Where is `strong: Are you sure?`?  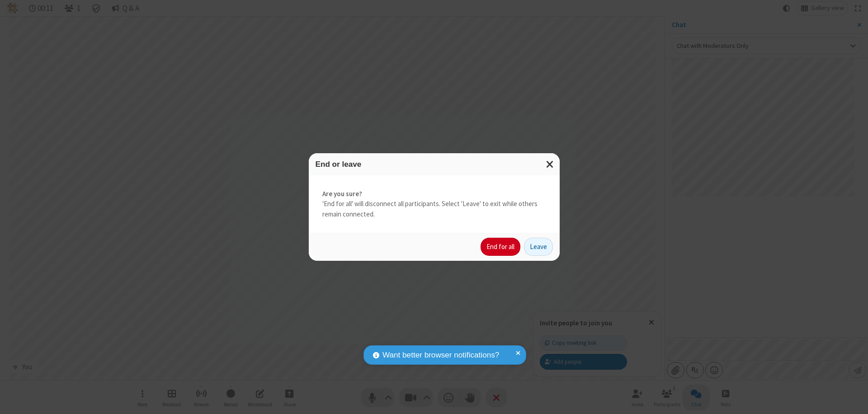
strong: Are you sure? is located at coordinates (434, 194).